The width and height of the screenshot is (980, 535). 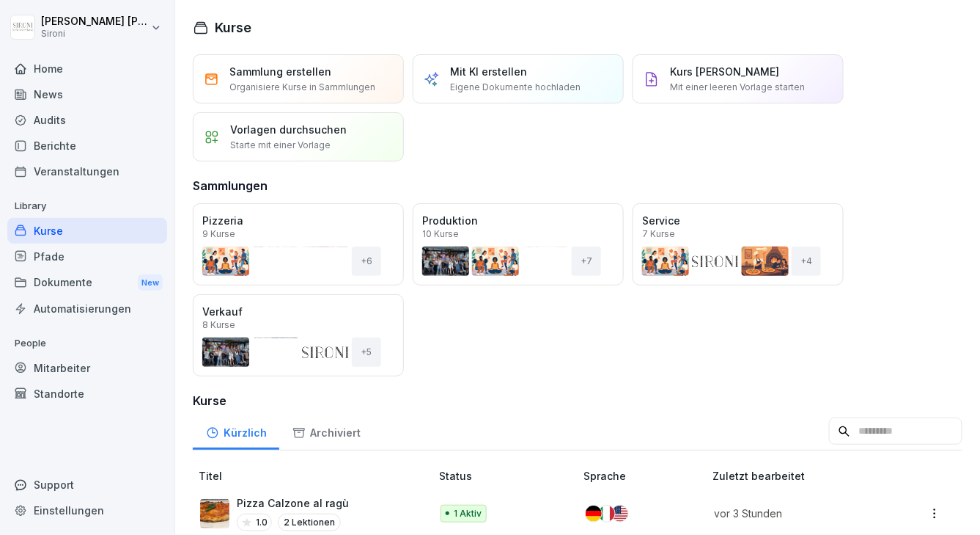 What do you see at coordinates (620, 513) in the screenshot?
I see `img: us.svg` at bounding box center [620, 513].